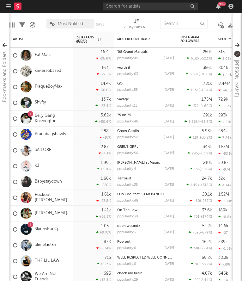  What do you see at coordinates (146, 241) in the screenshot?
I see `div: Pop out` at bounding box center [146, 241].